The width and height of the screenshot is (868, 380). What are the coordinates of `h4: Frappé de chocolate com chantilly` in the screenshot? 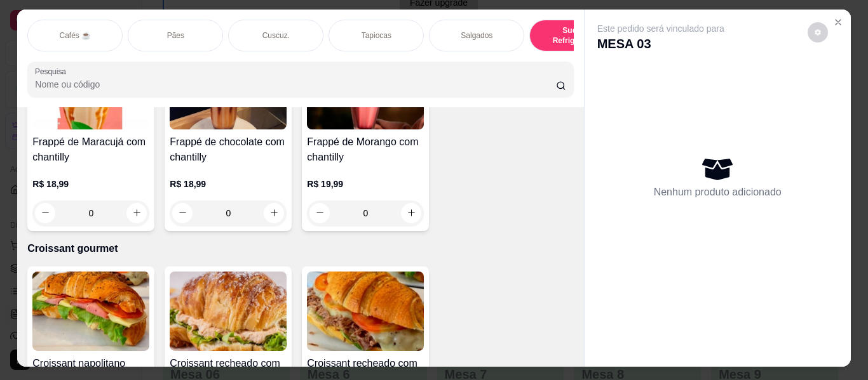 It's located at (228, 150).